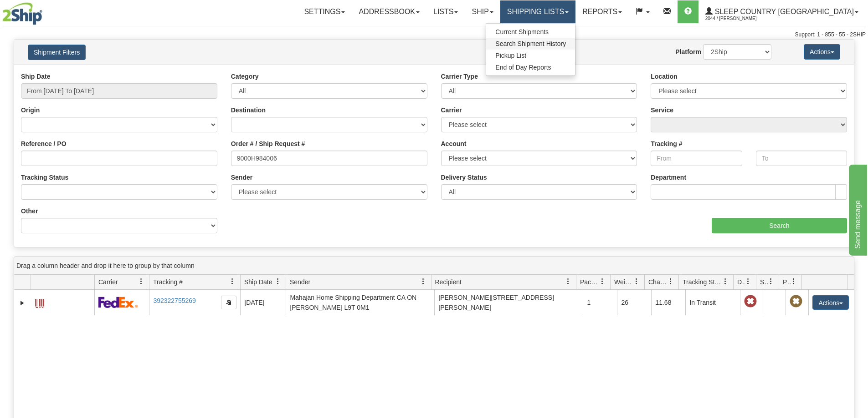  I want to click on a: Settings, so click(325, 12).